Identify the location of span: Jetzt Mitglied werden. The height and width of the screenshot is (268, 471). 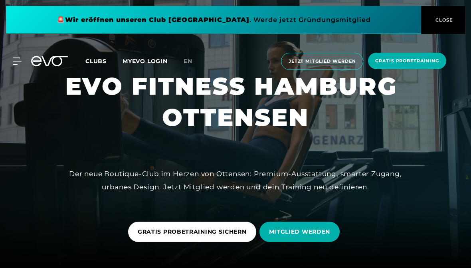
(322, 61).